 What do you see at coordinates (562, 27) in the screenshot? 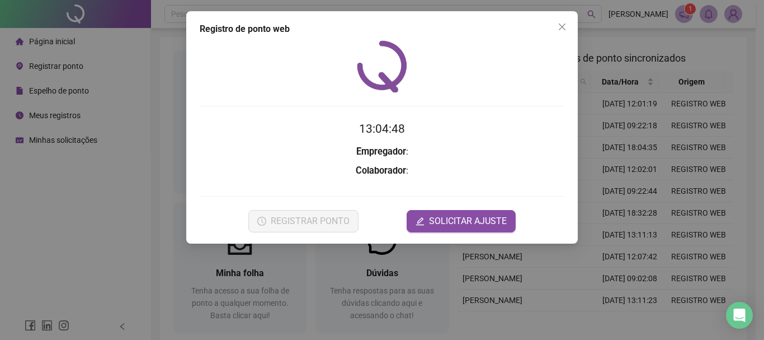
I see `span: close` at bounding box center [562, 27].